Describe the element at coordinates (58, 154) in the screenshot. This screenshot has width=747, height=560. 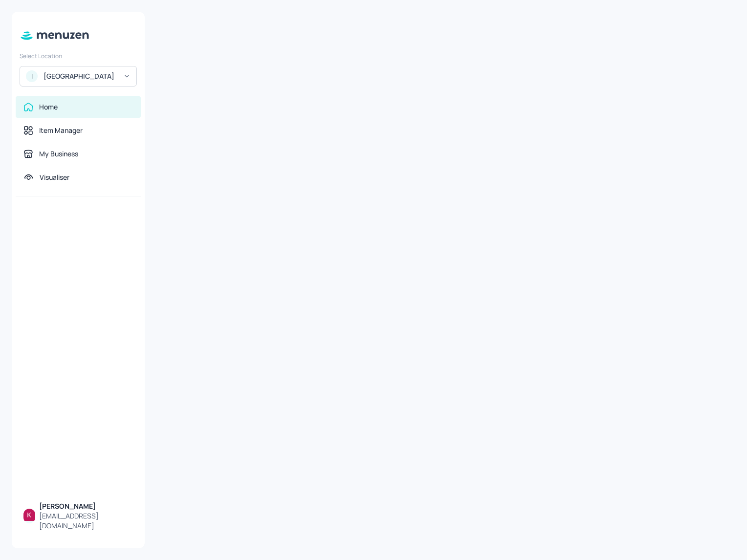
I see `div: My Business` at that location.